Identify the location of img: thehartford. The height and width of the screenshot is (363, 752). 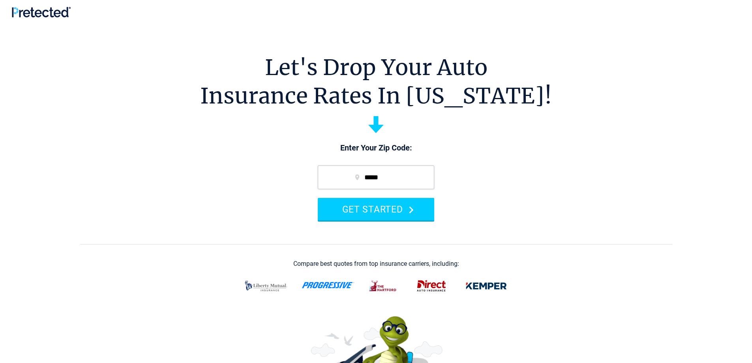
(383, 286).